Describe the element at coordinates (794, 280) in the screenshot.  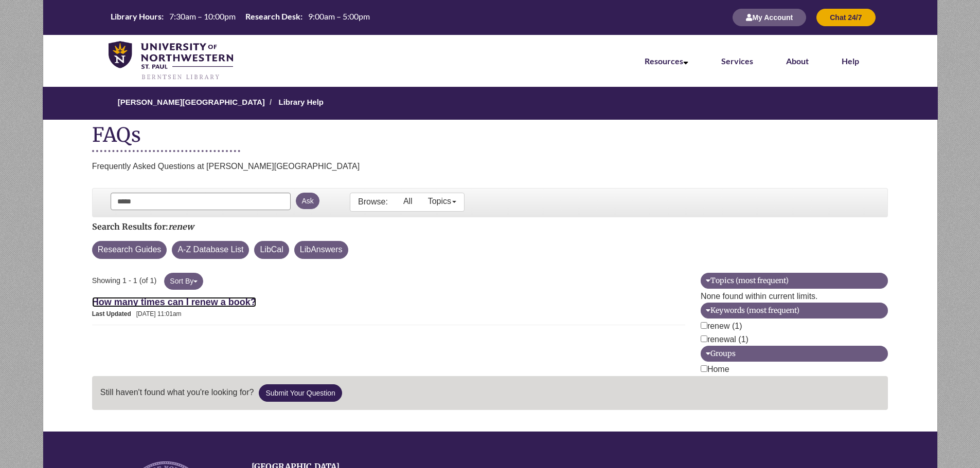
I see `button: Topics (most frequent)` at that location.